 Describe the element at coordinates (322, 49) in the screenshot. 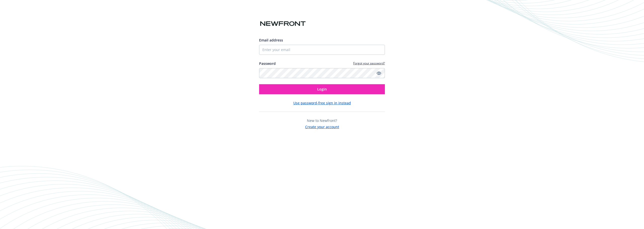

I see `input: Enter your email` at that location.